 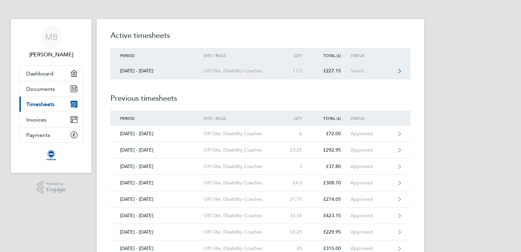 I want to click on a: Invoices, so click(x=51, y=119).